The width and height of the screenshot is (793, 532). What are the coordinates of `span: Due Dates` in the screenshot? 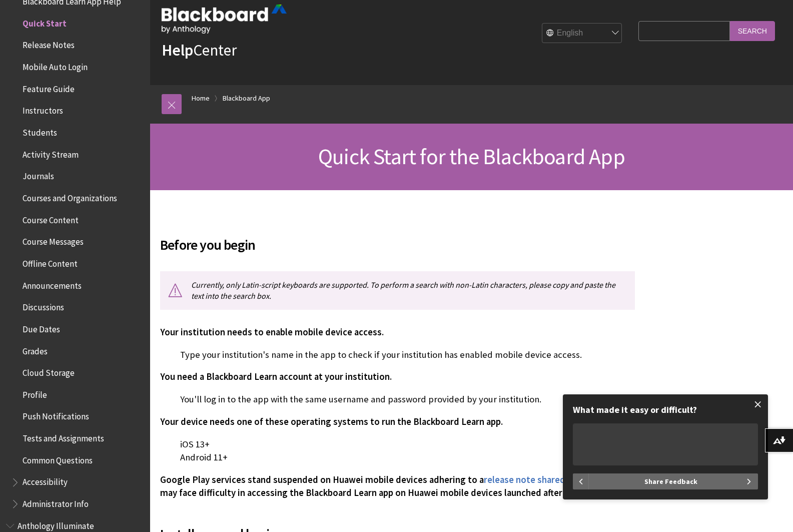 It's located at (41, 327).